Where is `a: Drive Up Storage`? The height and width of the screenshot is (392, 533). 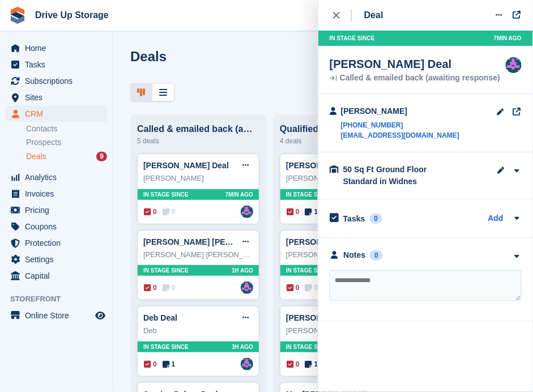 a: Drive Up Storage is located at coordinates (72, 15).